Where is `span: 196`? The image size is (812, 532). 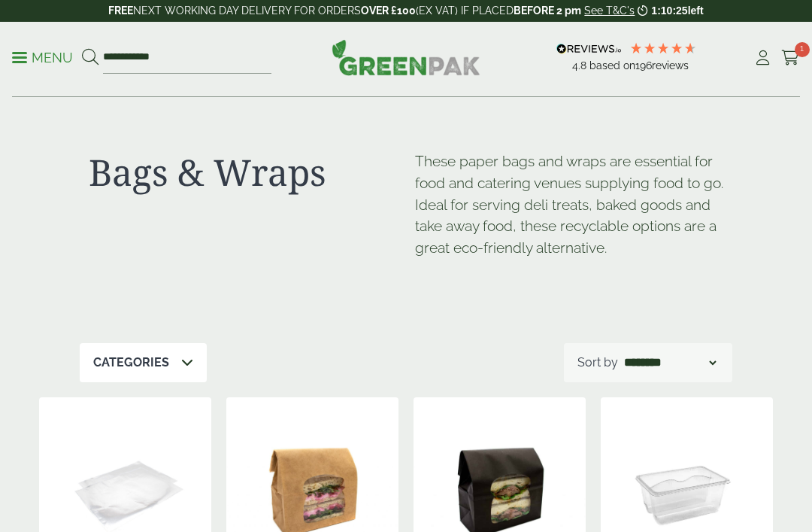 span: 196 is located at coordinates (644, 65).